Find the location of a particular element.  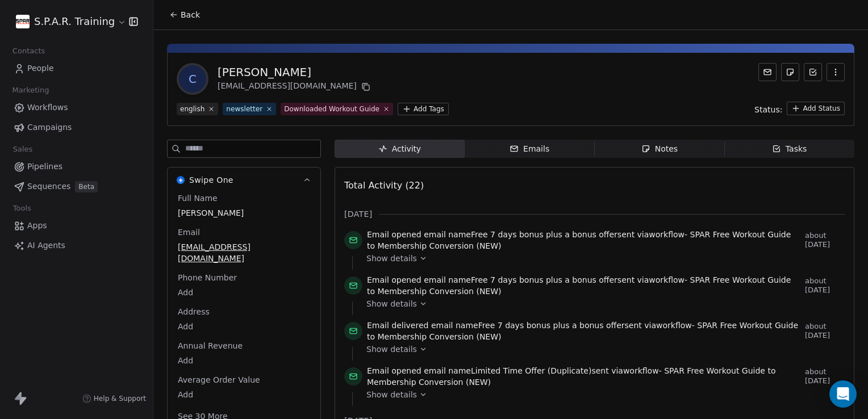

span: Email is located at coordinates (188, 232).